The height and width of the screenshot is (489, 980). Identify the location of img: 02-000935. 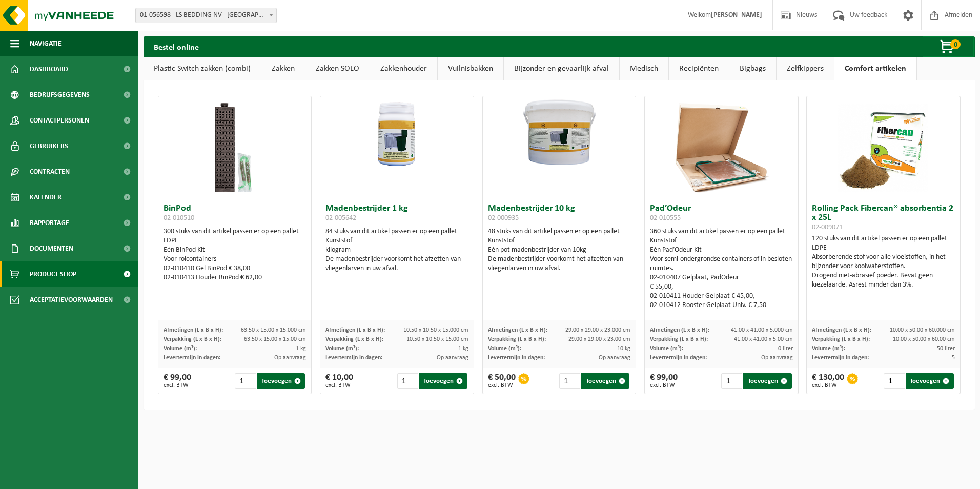
(559, 134).